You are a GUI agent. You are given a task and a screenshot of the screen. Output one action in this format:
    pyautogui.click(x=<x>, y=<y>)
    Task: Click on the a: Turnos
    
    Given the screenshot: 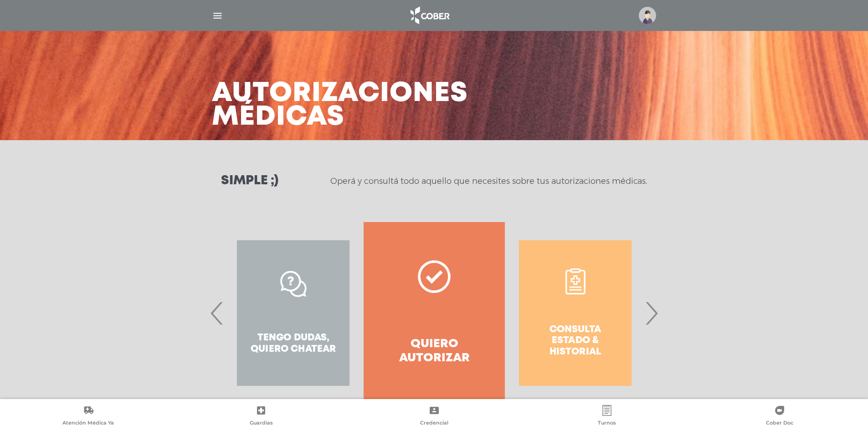 What is the action you would take?
    pyautogui.click(x=606, y=416)
    